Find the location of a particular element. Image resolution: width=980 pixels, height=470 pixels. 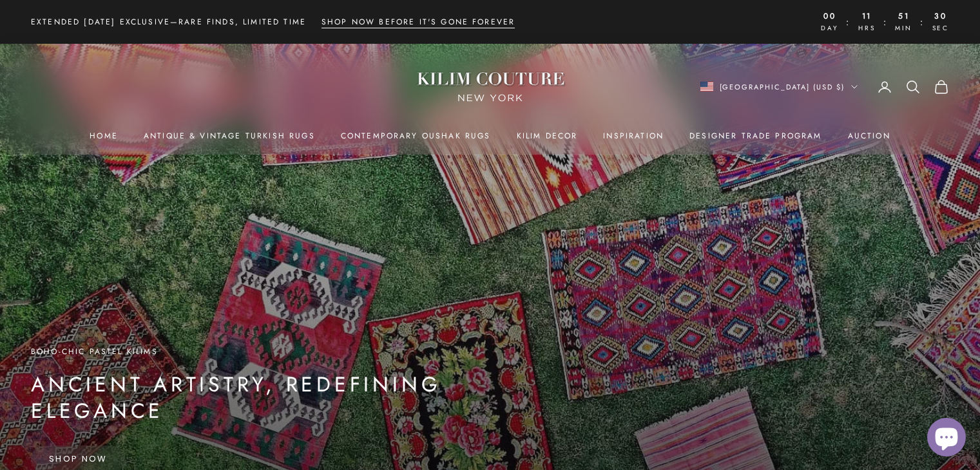

img: United States is located at coordinates (707, 86).